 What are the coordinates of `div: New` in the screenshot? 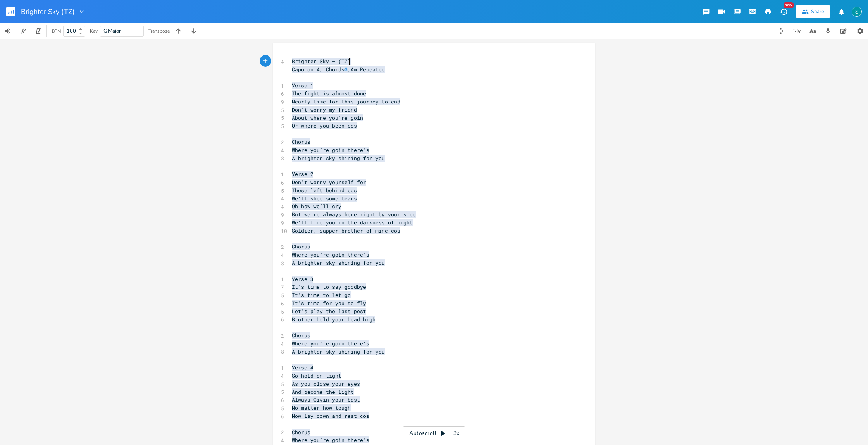 It's located at (788, 5).